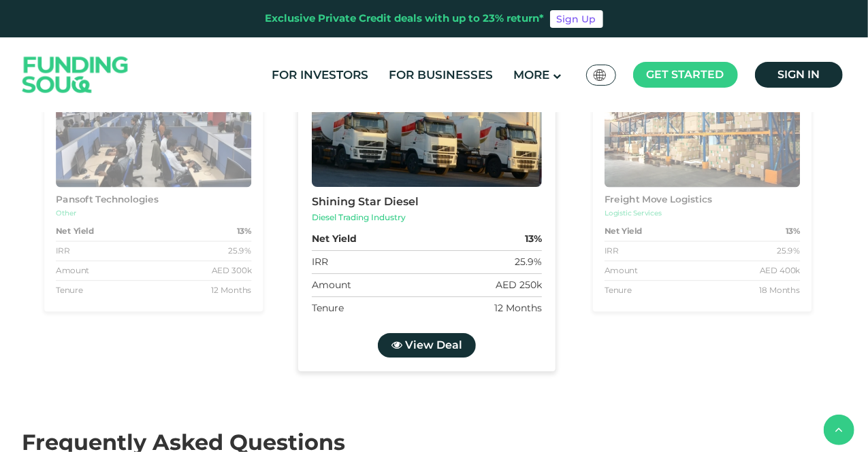 The width and height of the screenshot is (868, 452). What do you see at coordinates (427, 345) in the screenshot?
I see `a: View Deal` at bounding box center [427, 345].